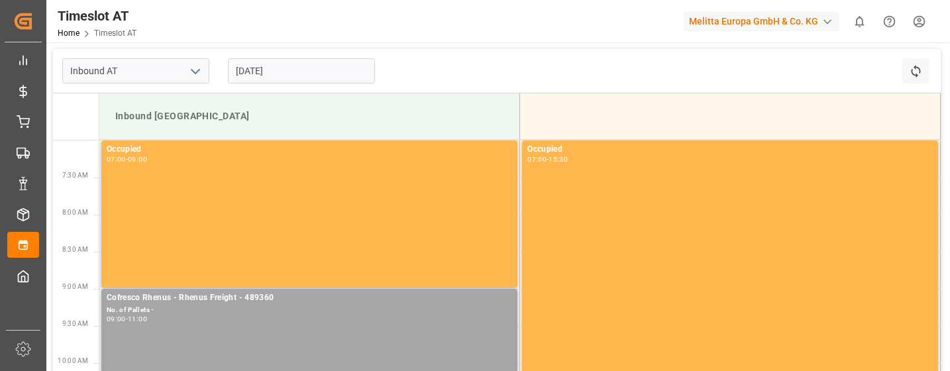 The width and height of the screenshot is (950, 371). Describe the element at coordinates (136, 71) in the screenshot. I see `input: Type to search/select` at that location.